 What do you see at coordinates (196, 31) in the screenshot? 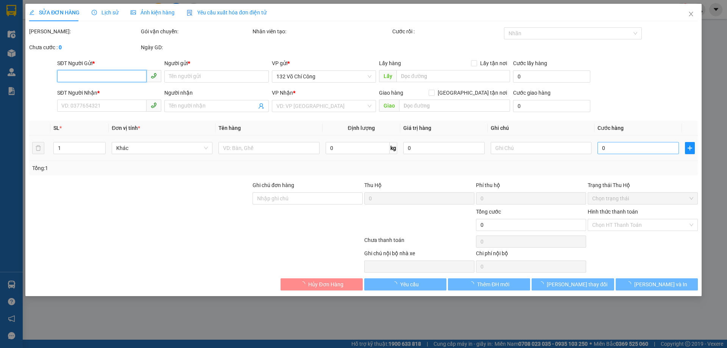
I see `div: Gói vận chuyển:` at bounding box center [196, 31].